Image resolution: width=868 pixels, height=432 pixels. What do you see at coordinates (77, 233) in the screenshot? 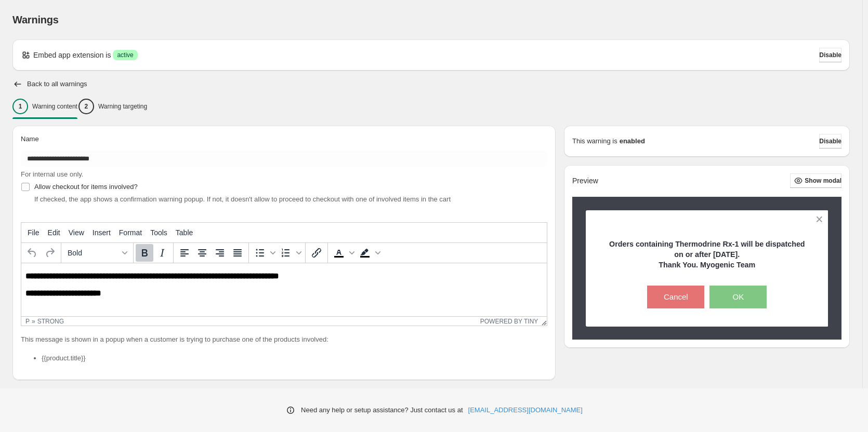
I see `span: View` at bounding box center [77, 233].